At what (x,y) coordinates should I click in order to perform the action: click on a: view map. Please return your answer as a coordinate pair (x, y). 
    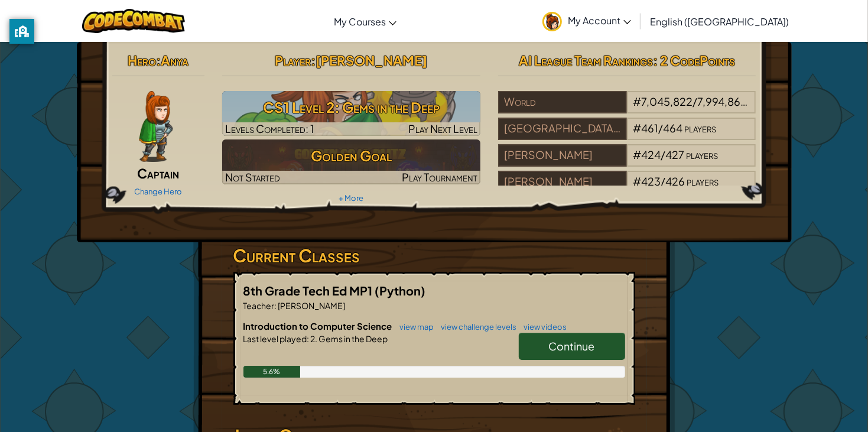
    Looking at the image, I should click on (414, 326).